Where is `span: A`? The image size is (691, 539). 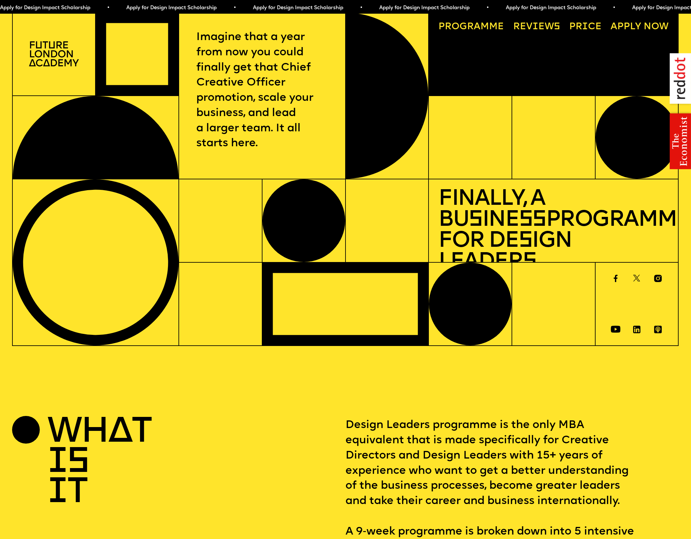 span: A is located at coordinates (613, 27).